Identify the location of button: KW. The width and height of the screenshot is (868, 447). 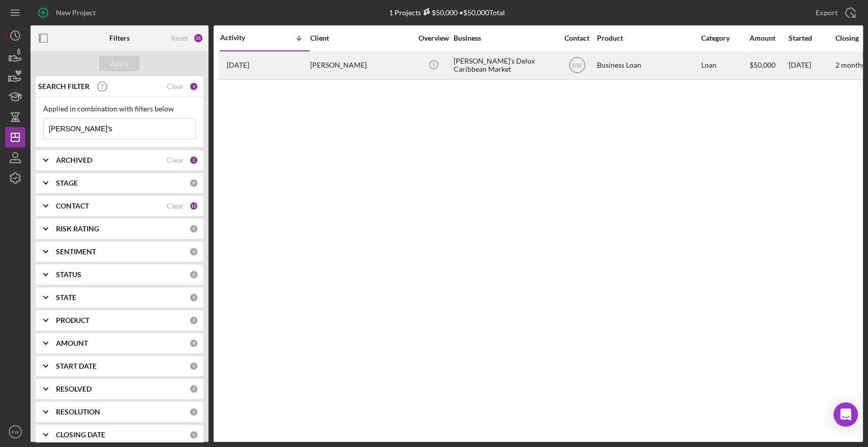
(15, 432).